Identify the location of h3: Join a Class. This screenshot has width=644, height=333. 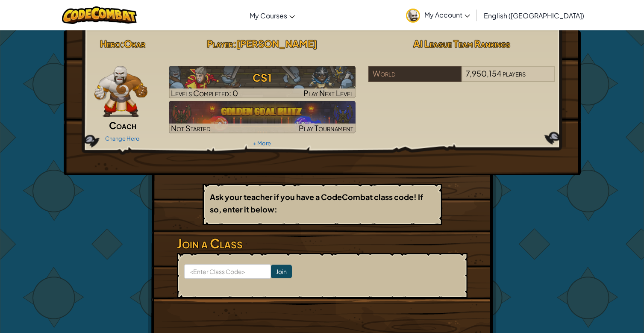
(322, 243).